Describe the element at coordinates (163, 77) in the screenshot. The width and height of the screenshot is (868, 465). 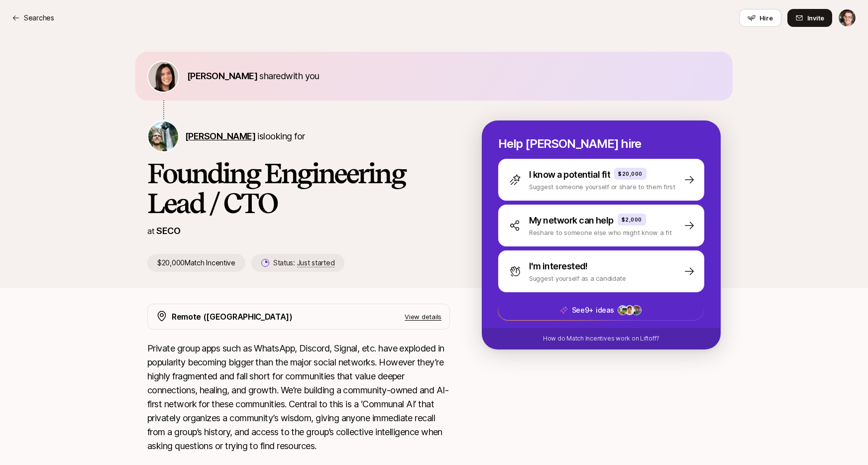
I see `img: 71d7b91d_d7cb_43b4_a7ea_a9b2f2cc6e03.jpg` at that location.